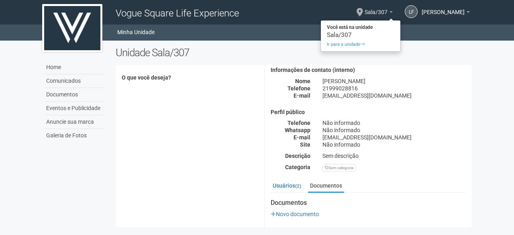  What do you see at coordinates (74, 68) in the screenshot?
I see `a: Home` at bounding box center [74, 68].